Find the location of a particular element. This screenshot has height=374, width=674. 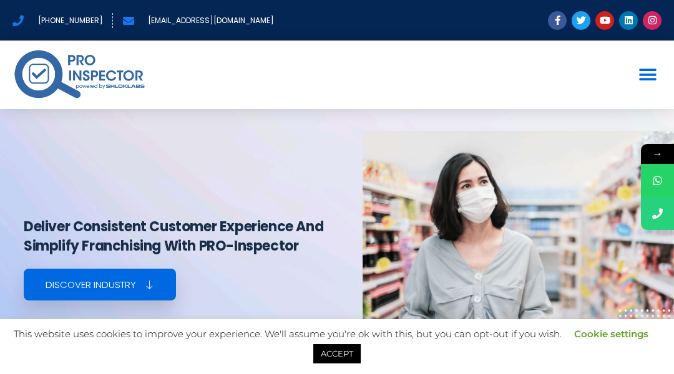

a: Discover Industry is located at coordinates (100, 285).